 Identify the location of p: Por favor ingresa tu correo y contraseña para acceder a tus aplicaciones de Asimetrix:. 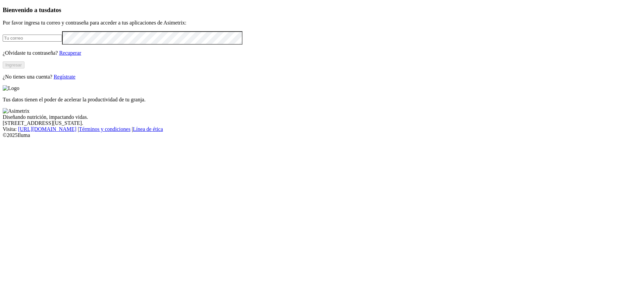
(322, 23).